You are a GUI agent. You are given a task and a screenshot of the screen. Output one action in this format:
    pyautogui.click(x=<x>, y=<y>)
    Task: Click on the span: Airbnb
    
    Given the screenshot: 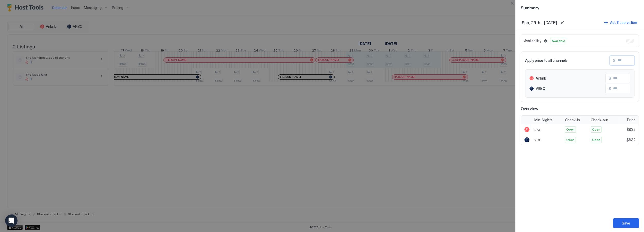 What is the action you would take?
    pyautogui.click(x=541, y=78)
    